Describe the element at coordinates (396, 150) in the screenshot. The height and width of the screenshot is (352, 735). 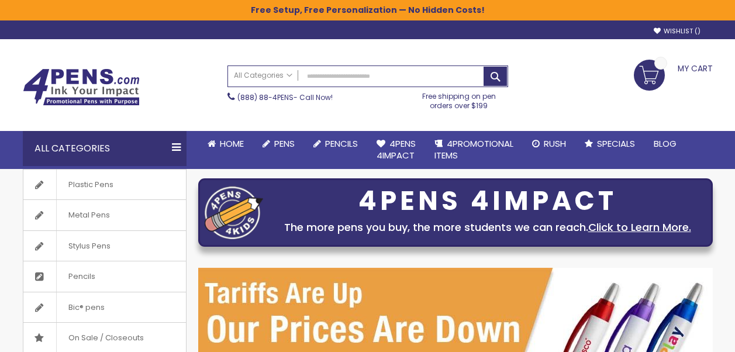
I see `a: 4Pens4impact` at that location.